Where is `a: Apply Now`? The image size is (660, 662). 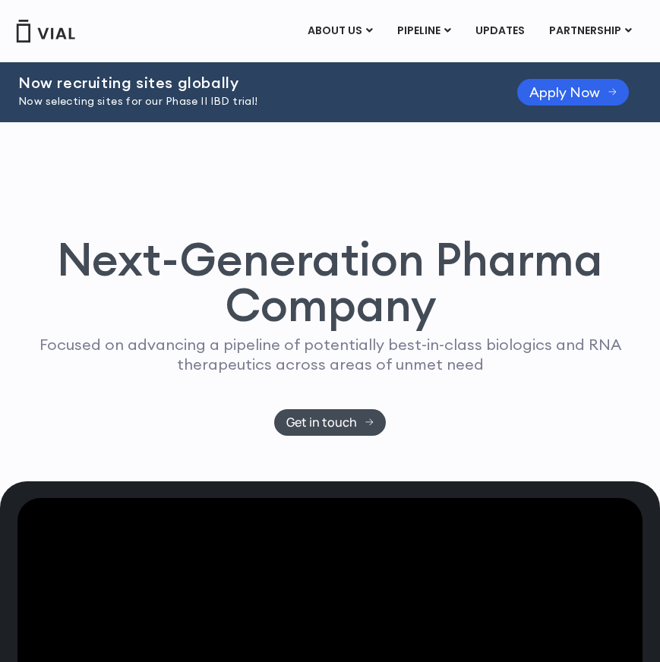 a: Apply Now is located at coordinates (573, 92).